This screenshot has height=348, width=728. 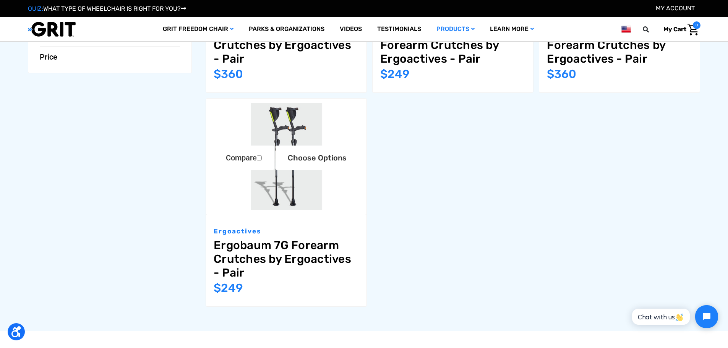 I want to click on input: Search, so click(x=652, y=29).